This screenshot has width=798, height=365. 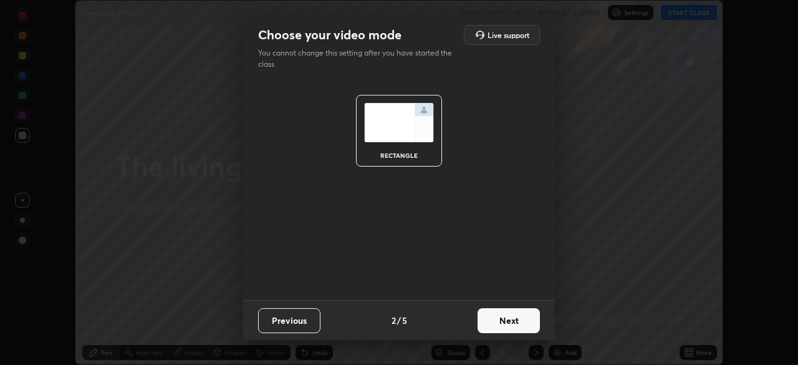 What do you see at coordinates (399, 122) in the screenshot?
I see `img: normalScreenIcon.ae25ed63.svg` at bounding box center [399, 122].